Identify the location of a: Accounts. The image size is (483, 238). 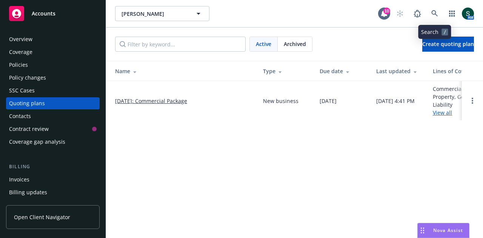
(53, 14).